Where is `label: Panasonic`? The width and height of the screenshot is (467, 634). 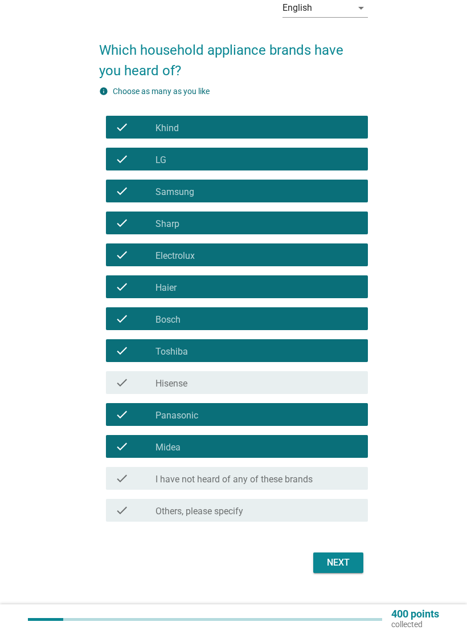 label: Panasonic is located at coordinates (177, 415).